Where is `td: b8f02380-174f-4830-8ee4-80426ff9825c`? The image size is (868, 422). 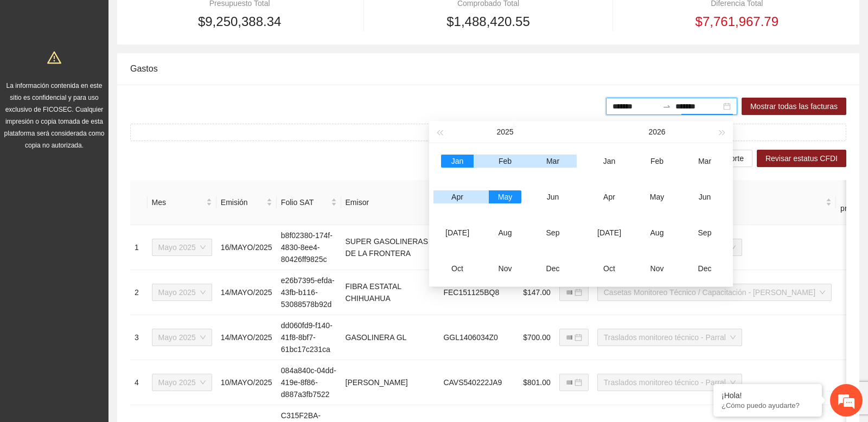
td: b8f02380-174f-4830-8ee4-80426ff9825c is located at coordinates (308, 247).